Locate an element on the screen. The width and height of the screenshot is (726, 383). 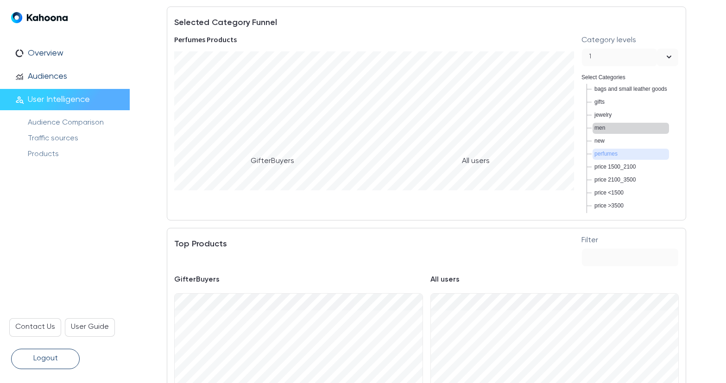
a: User Guide is located at coordinates (90, 328).